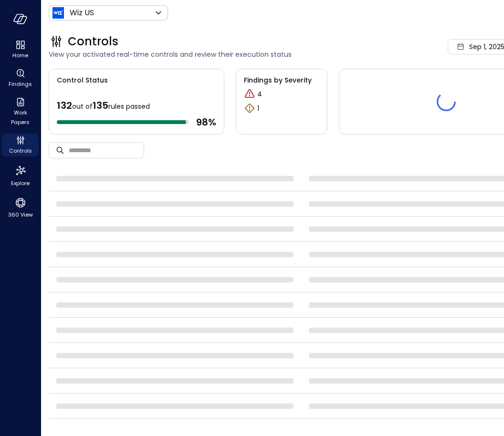 This screenshot has width=504, height=436. I want to click on div: Critical, so click(250, 94).